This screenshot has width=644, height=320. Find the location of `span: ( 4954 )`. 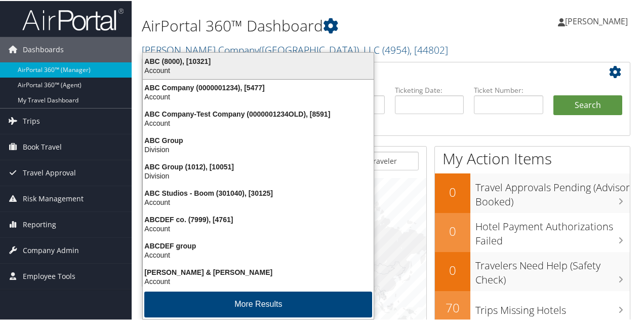

span: ( 4954 ) is located at coordinates (396, 49).